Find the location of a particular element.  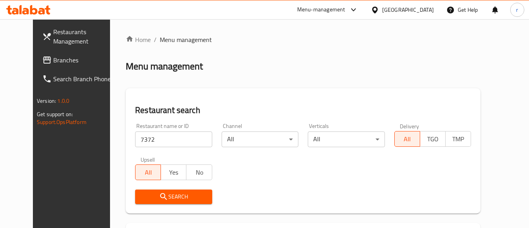

label: Delivery is located at coordinates (410, 126).